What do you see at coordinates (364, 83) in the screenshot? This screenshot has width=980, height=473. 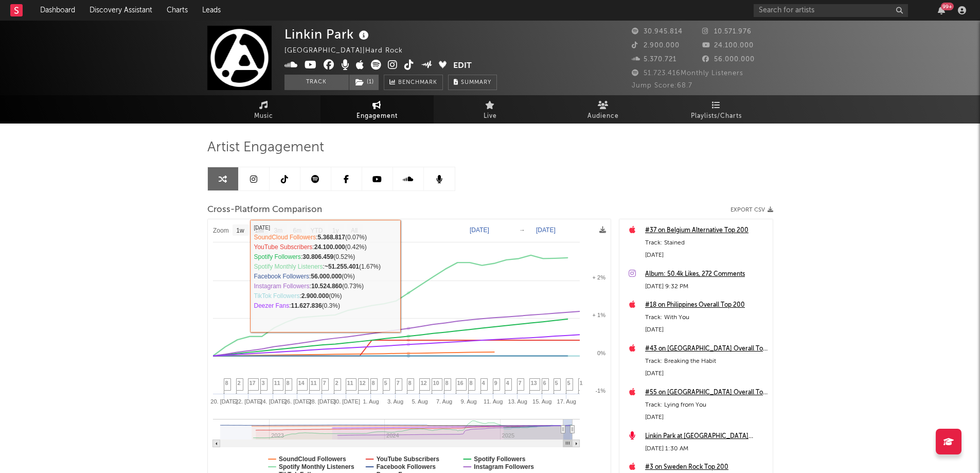 I see `span: ( 1 )` at bounding box center [364, 83].